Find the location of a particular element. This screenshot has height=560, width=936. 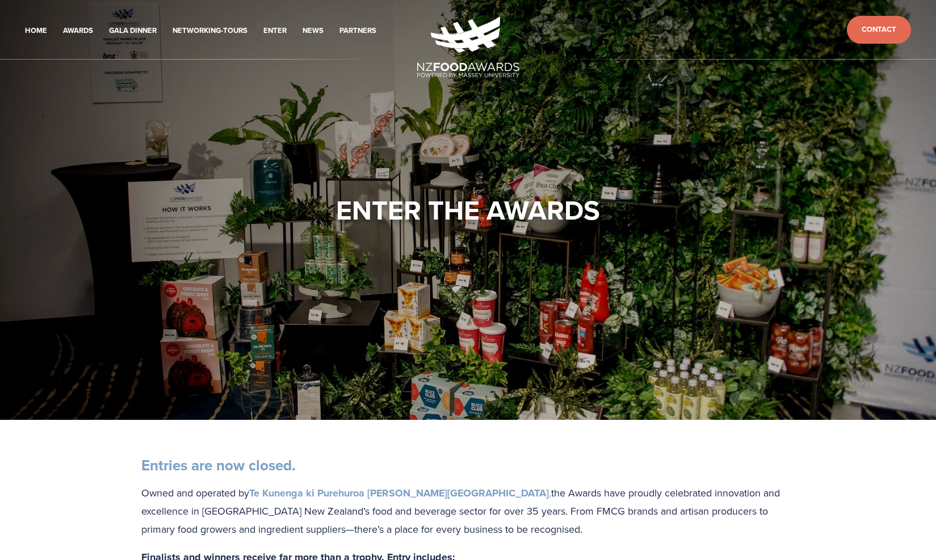

a: Partners is located at coordinates (358, 31).